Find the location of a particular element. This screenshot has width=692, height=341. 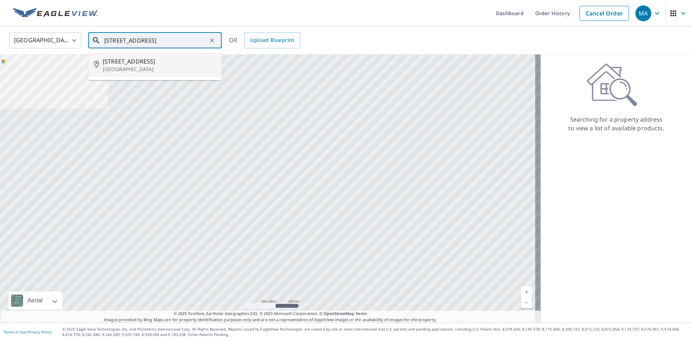

div: Aerial is located at coordinates (35, 300).